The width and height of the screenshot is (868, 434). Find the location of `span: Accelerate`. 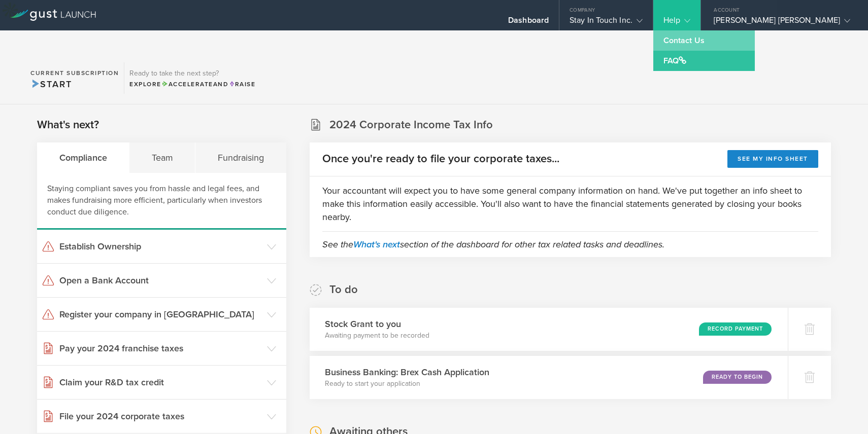

span: Accelerate is located at coordinates (187, 84).